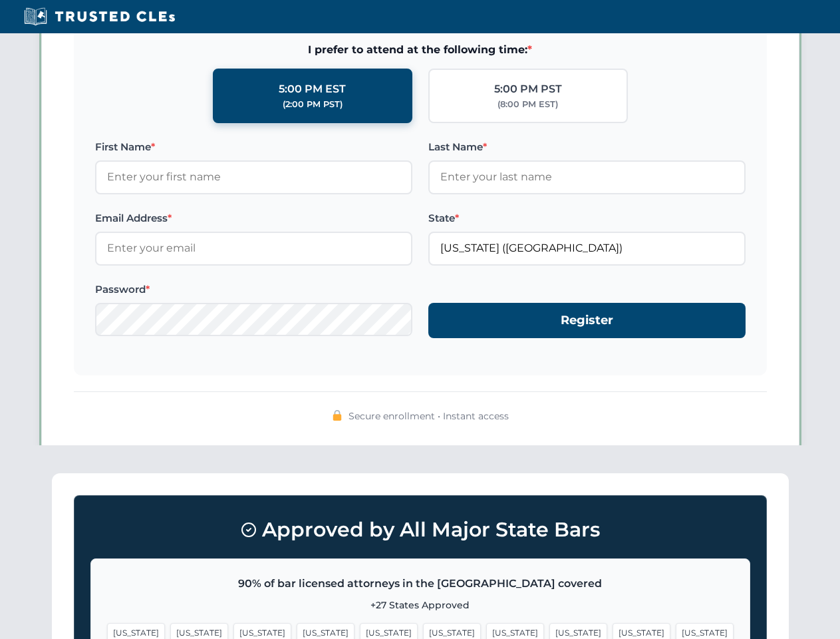 The image size is (840, 639). Describe the element at coordinates (313, 105) in the screenshot. I see `div: (2:00 PM PST)` at that location.